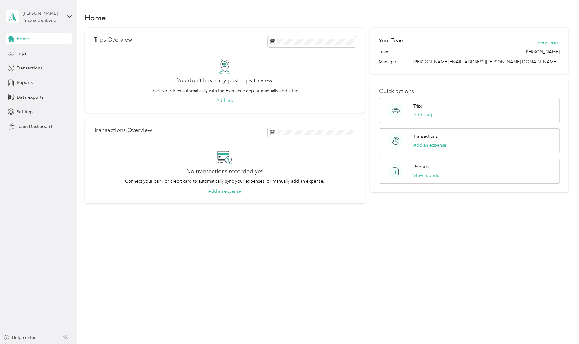 This screenshot has width=579, height=344. What do you see at coordinates (25, 82) in the screenshot?
I see `span: Reports` at bounding box center [25, 82].